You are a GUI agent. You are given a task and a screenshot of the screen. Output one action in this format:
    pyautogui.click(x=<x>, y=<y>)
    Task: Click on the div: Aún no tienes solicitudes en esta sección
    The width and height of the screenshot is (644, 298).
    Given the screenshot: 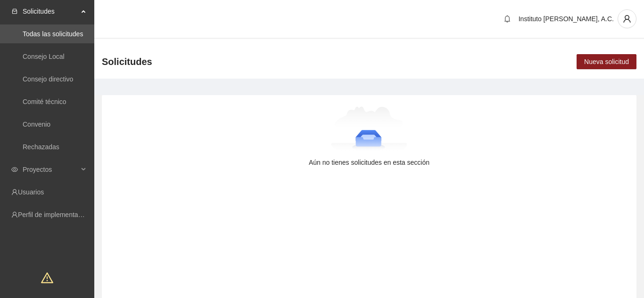 What is the action you would take?
    pyautogui.click(x=369, y=162)
    